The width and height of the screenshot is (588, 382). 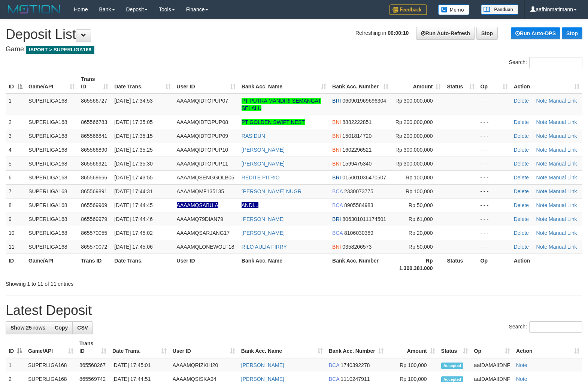 What do you see at coordinates (52, 83) in the screenshot?
I see `th: Game/API: activate to sort column ascending` at bounding box center [52, 83].